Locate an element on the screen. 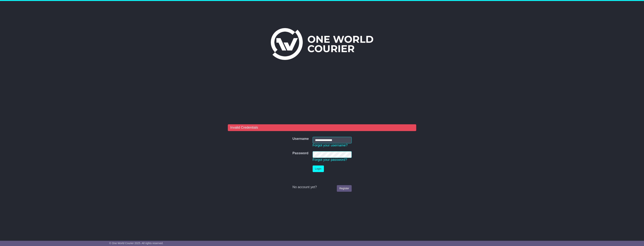  a: Forgot your username? is located at coordinates (330, 145).